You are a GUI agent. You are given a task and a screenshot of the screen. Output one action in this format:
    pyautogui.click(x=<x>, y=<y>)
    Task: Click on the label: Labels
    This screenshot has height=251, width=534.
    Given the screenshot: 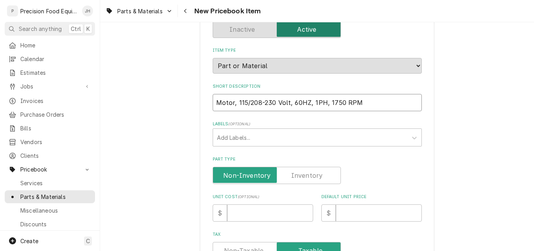 What is the action you would take?
    pyautogui.click(x=317, y=124)
    